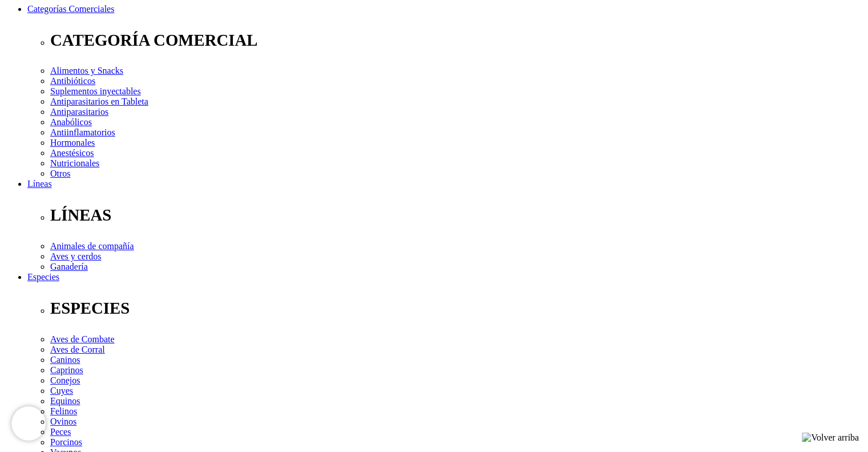 This screenshot has height=452, width=868. What do you see at coordinates (82, 339) in the screenshot?
I see `a: Aves de Combate` at bounding box center [82, 339].